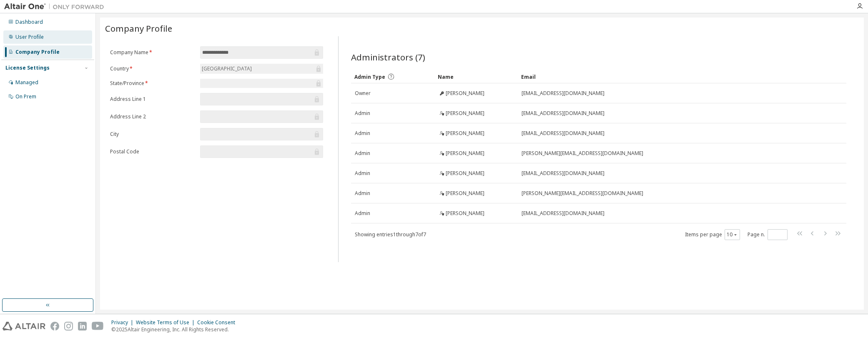 This screenshot has height=338, width=868. What do you see at coordinates (55, 326) in the screenshot?
I see `img: facebook.svg` at bounding box center [55, 326].